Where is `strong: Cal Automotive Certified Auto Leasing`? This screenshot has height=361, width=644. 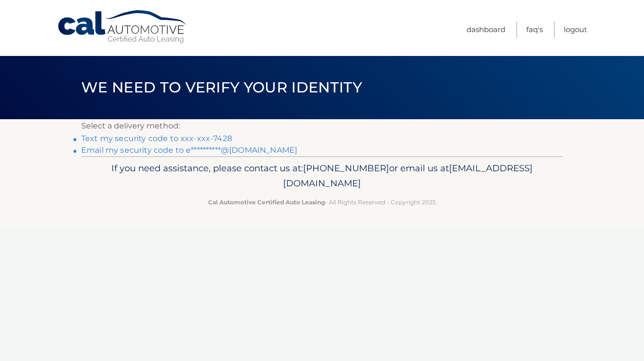 strong: Cal Automotive Certified Auto Leasing is located at coordinates (267, 202).